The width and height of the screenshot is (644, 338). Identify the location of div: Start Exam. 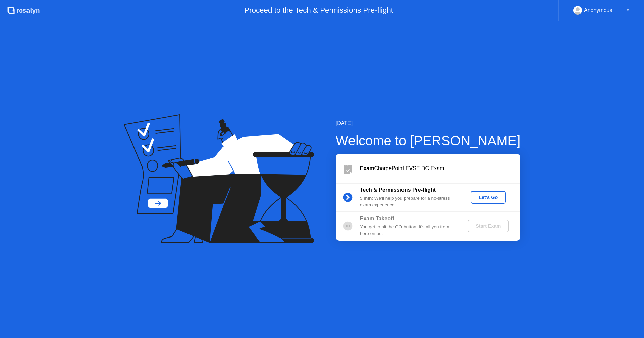
(488, 226).